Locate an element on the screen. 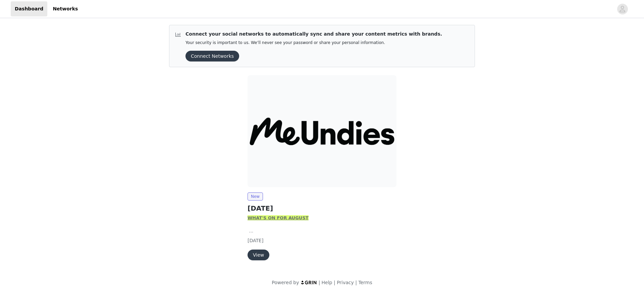  button: View is located at coordinates (258, 255).